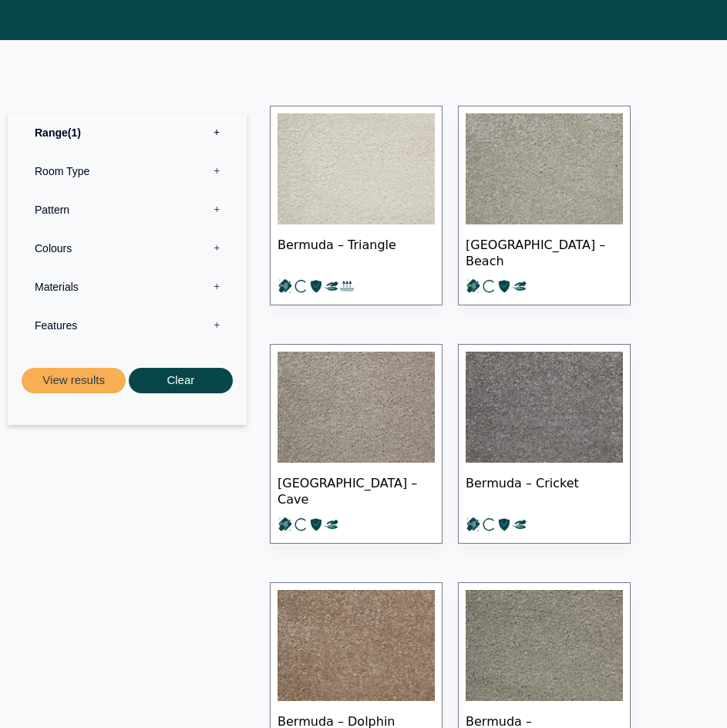 Image resolution: width=727 pixels, height=728 pixels. What do you see at coordinates (544, 169) in the screenshot?
I see `img: Bermuda Beach` at bounding box center [544, 169].